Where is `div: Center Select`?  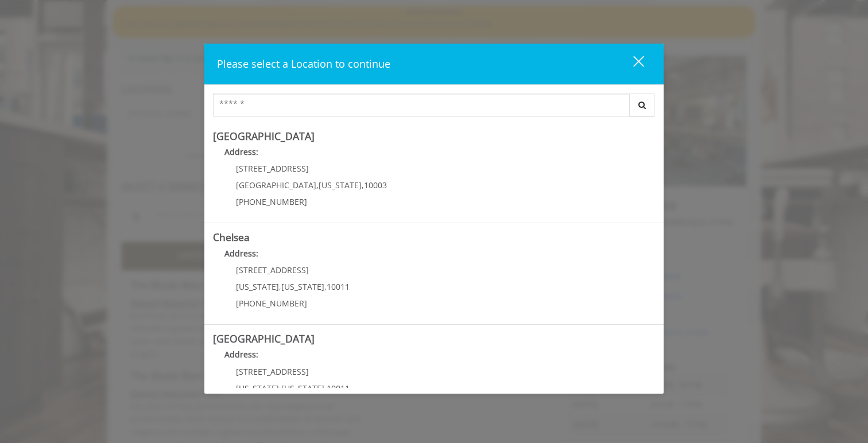
div: Center Select is located at coordinates (434, 108).